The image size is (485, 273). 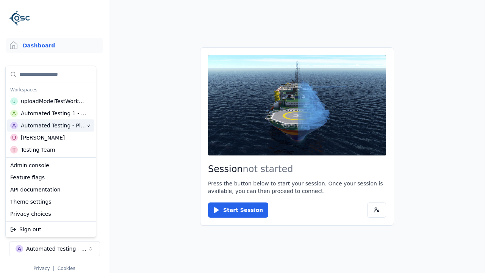 What do you see at coordinates (51, 229) in the screenshot?
I see `div: Sign out` at bounding box center [51, 229].